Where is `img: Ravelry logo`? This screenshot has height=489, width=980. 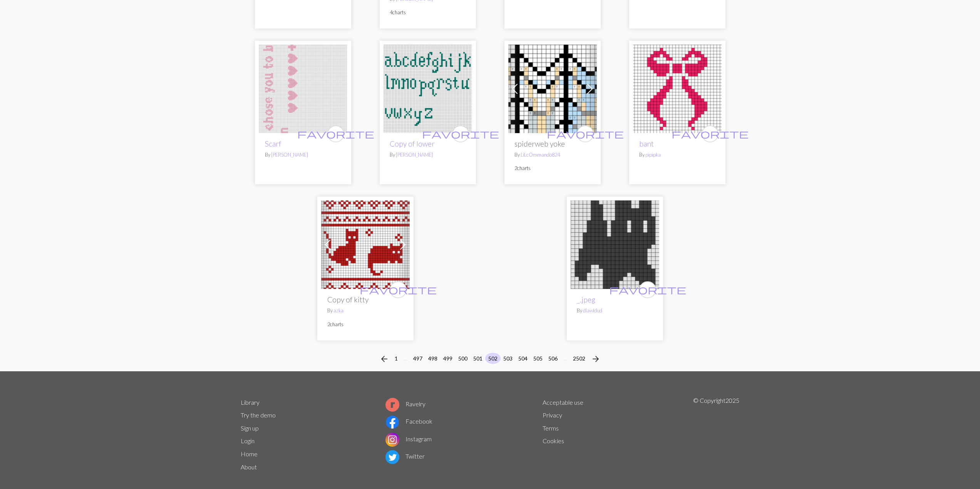
img: Ravelry logo is located at coordinates (393, 405).